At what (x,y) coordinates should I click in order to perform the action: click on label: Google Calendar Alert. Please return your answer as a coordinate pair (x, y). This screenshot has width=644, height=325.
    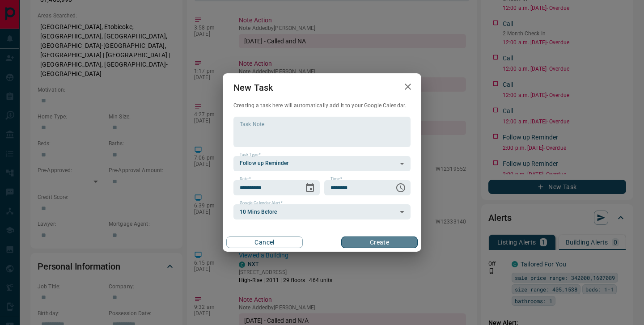
    Looking at the image, I should click on (261, 203).